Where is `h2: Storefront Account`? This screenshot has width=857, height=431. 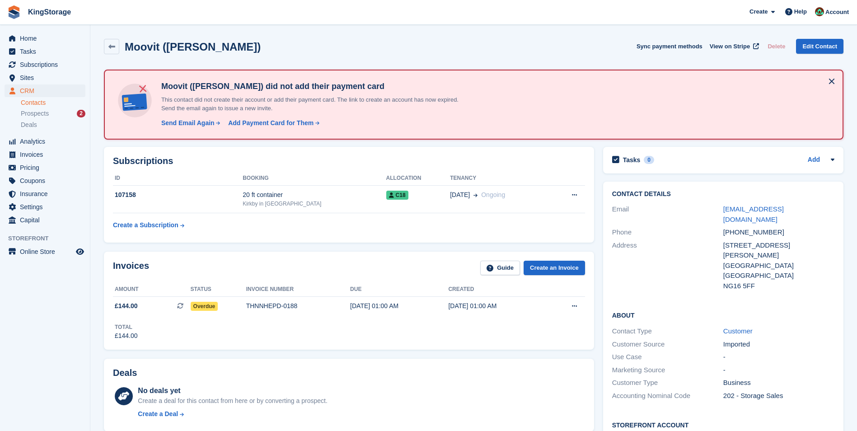
h2: Storefront Account is located at coordinates (724, 425).